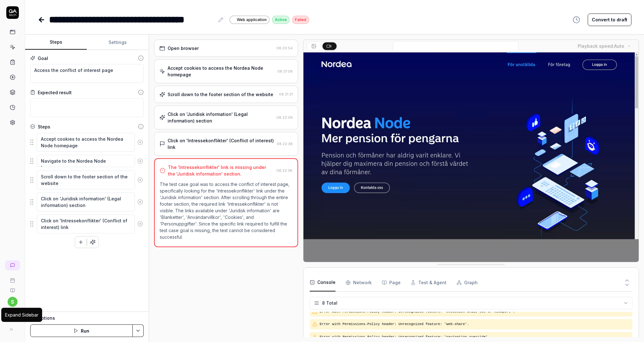 This screenshot has width=644, height=342. Describe the element at coordinates (286, 94) in the screenshot. I see `time: 08:21:21` at that location.